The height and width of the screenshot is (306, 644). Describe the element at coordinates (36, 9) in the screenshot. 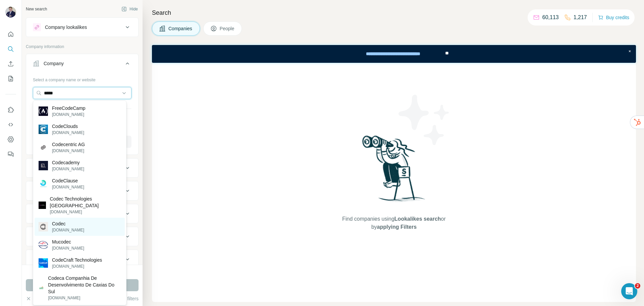

I see `div: New search` at that location.